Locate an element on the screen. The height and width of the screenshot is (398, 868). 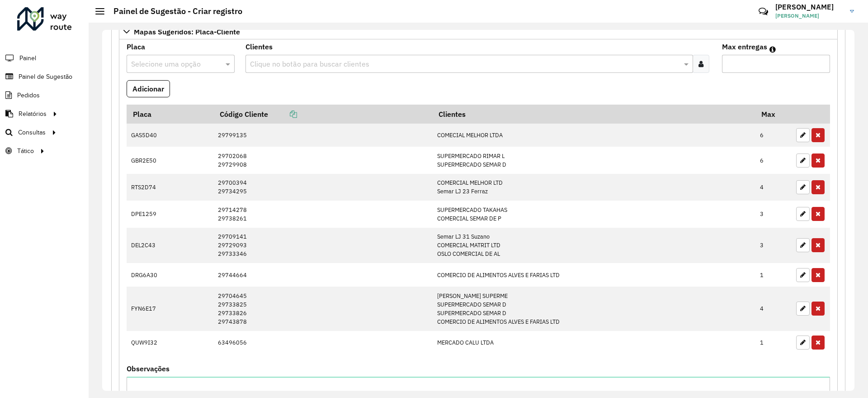
span: Relatórios is located at coordinates (33, 113).